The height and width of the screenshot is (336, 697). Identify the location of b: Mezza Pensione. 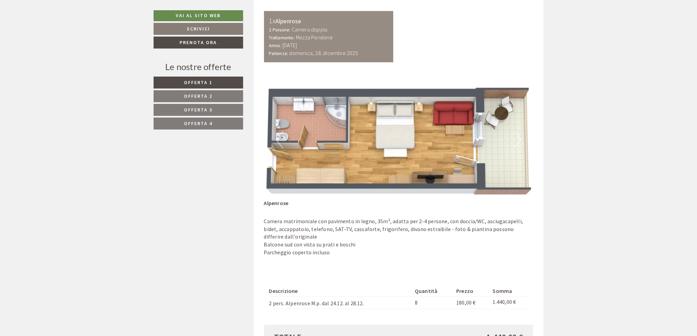
(315, 37).